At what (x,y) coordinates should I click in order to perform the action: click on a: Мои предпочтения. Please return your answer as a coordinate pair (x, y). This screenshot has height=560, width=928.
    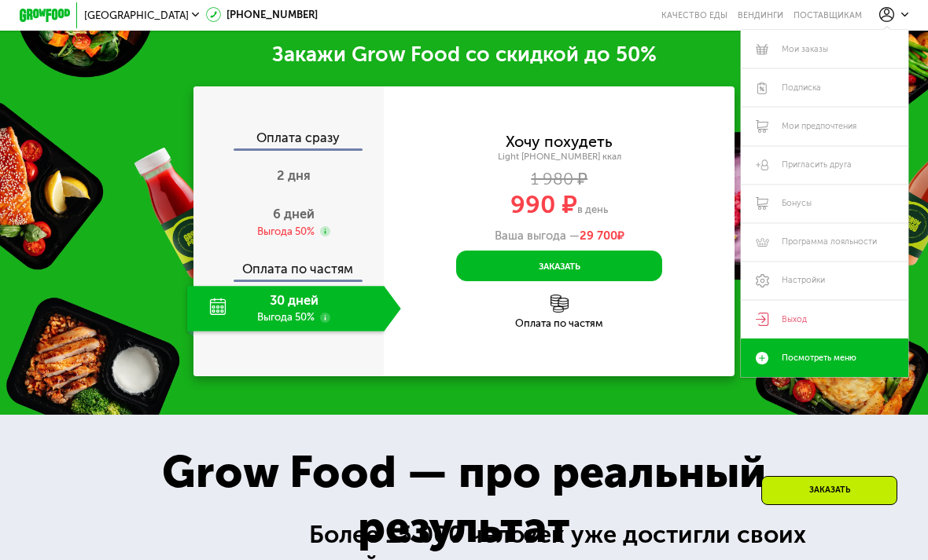
    Looking at the image, I should click on (824, 125).